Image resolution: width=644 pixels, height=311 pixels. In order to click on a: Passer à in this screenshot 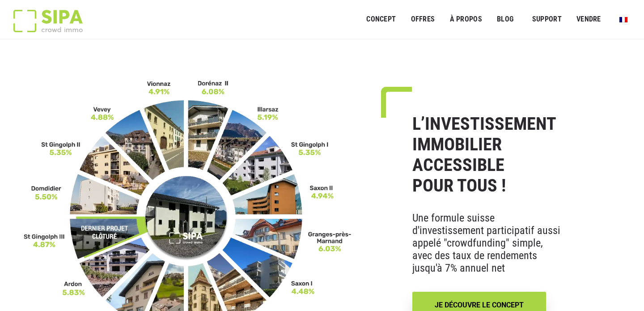, I will do `click(623, 19)`.